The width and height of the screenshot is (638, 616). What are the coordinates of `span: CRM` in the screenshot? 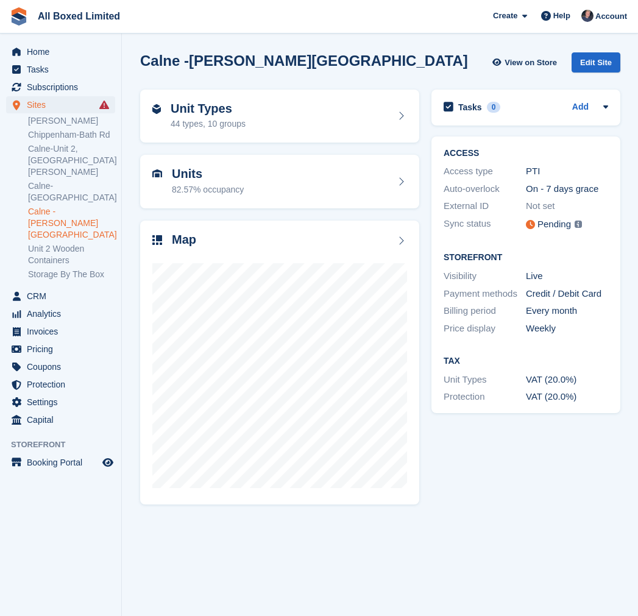 It's located at (63, 296).